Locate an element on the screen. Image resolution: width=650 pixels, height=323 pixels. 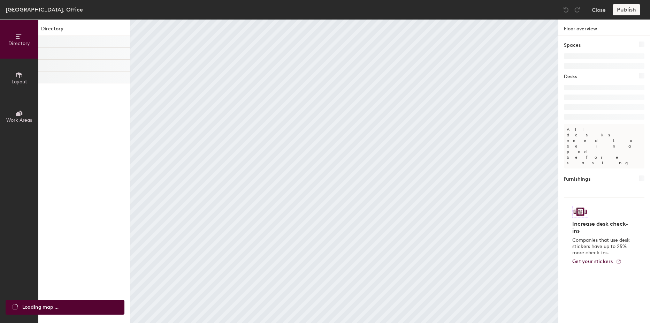
h1: Spaces is located at coordinates (572, 45).